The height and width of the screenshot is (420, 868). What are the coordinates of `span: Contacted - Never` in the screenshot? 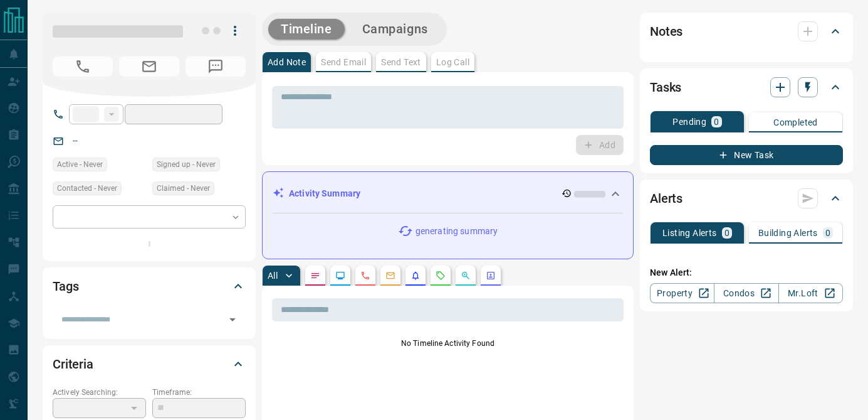 It's located at (87, 188).